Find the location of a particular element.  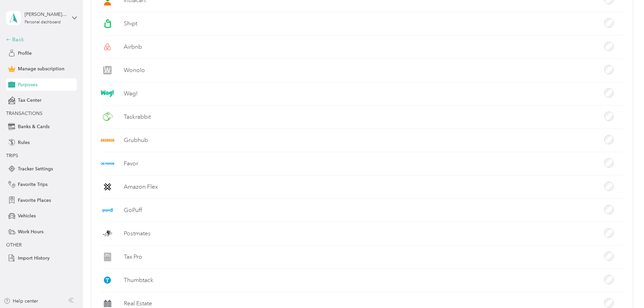

div: Personal dashboard is located at coordinates (43, 22).